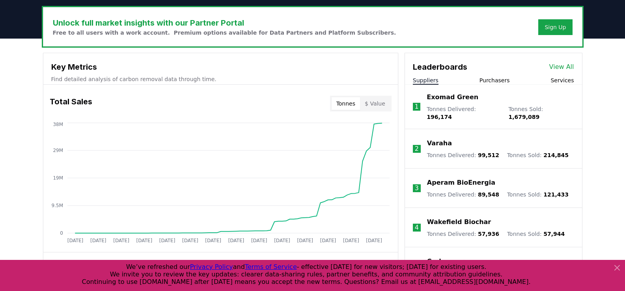  Describe the element at coordinates (489, 155) in the screenshot. I see `span: 99,512` at that location.